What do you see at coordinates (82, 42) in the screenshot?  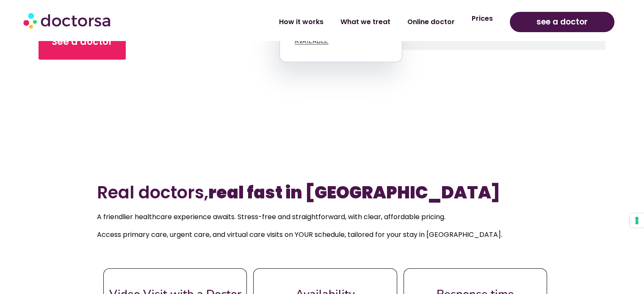 I see `span: See a doctor` at bounding box center [82, 42].